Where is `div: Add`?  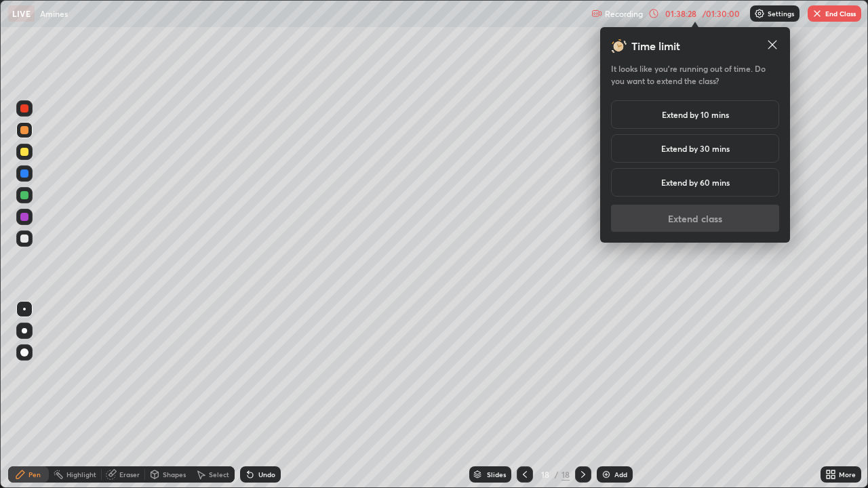 div: Add is located at coordinates (620, 474).